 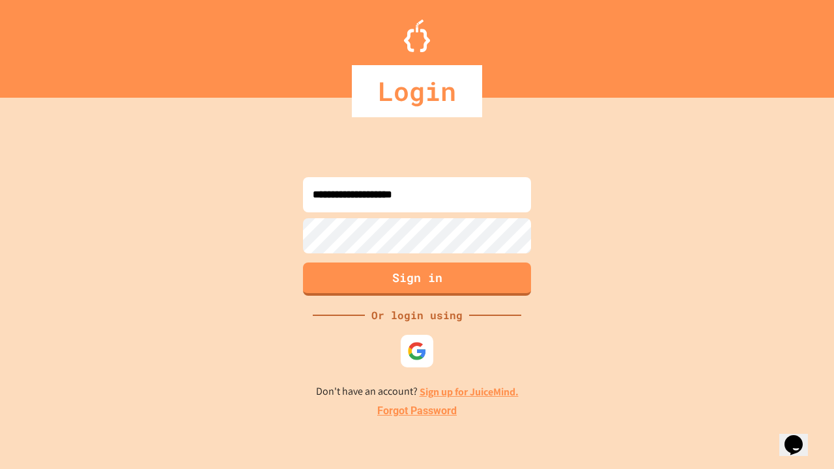 What do you see at coordinates (417, 411) in the screenshot?
I see `a: Forgot Password` at bounding box center [417, 411].